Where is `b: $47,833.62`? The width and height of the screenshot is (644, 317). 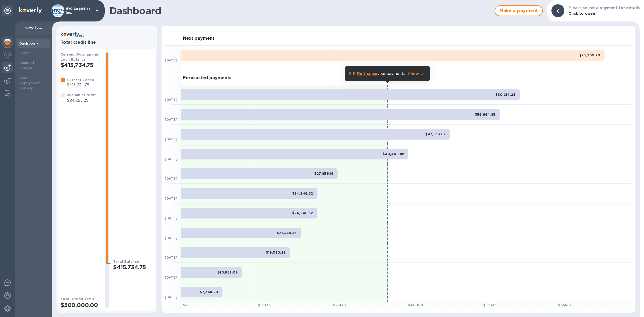
b: $47,833.62 is located at coordinates (435, 134).